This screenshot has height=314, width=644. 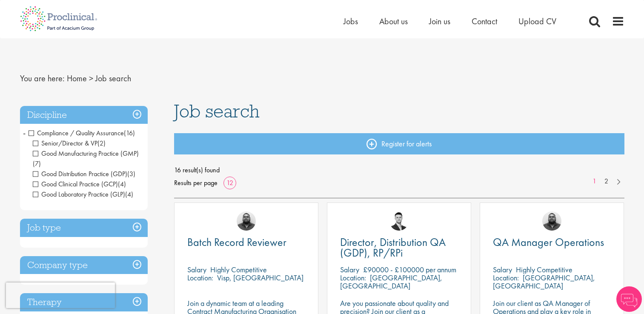 What do you see at coordinates (43, 78) in the screenshot?
I see `span: You are here:` at bounding box center [43, 78].